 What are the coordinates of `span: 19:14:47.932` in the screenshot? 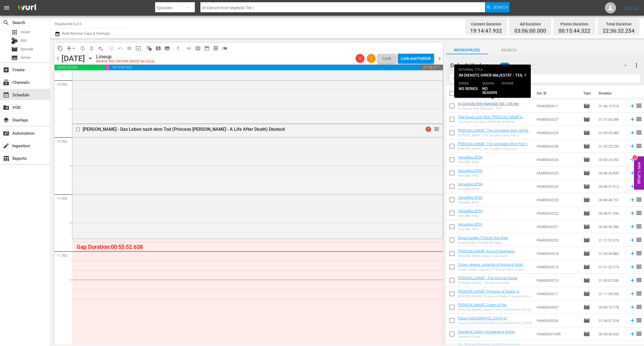 It's located at (265, 67).